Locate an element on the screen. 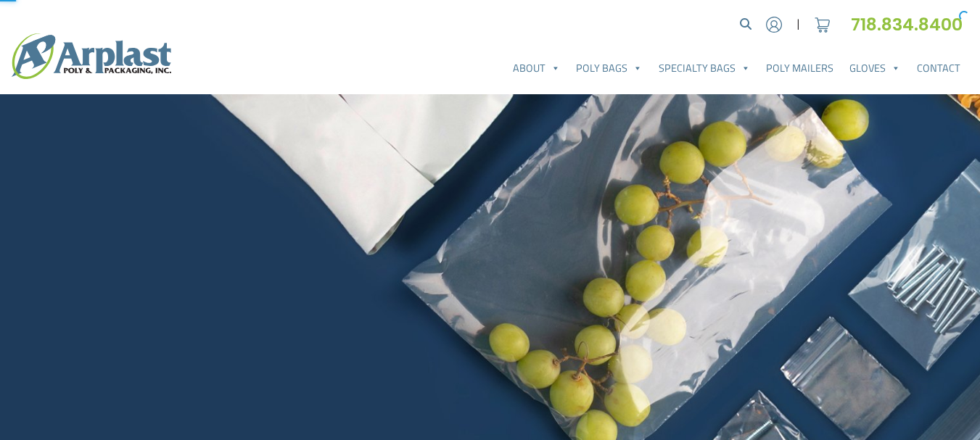  a: About is located at coordinates (536, 68).